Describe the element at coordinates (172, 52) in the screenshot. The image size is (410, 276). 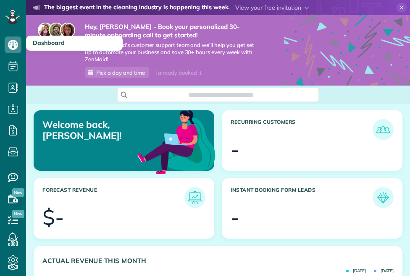
I see `span: We are ZenMaid’s customer support team and we’ll help you get set up to automate your business an...` at that location.